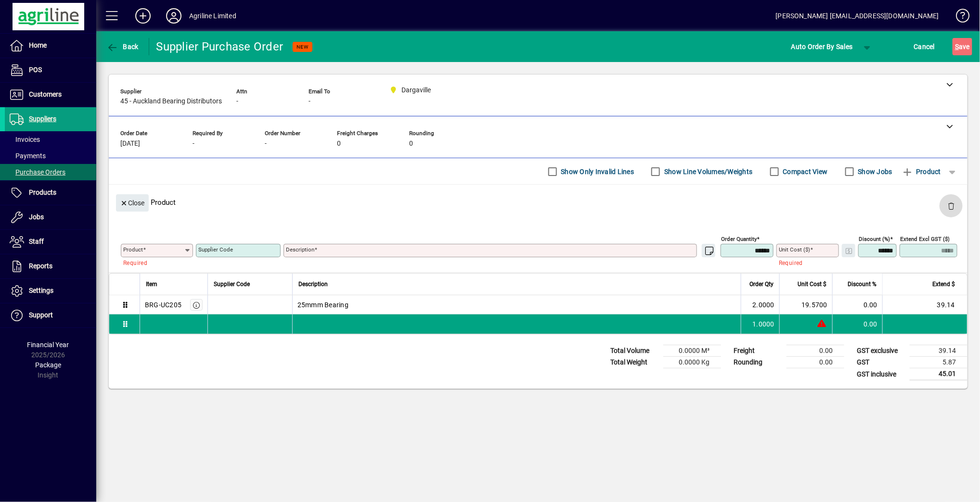 This screenshot has width=980, height=502. Describe the element at coordinates (50, 217) in the screenshot. I see `a: Jobs` at that location.